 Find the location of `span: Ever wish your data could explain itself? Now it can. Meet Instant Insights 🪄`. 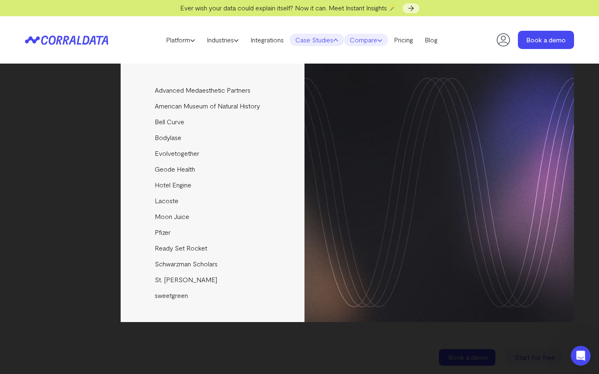

span: Ever wish your data could explain itself? Now it can. Meet Instant Insights 🪄 is located at coordinates (288, 7).